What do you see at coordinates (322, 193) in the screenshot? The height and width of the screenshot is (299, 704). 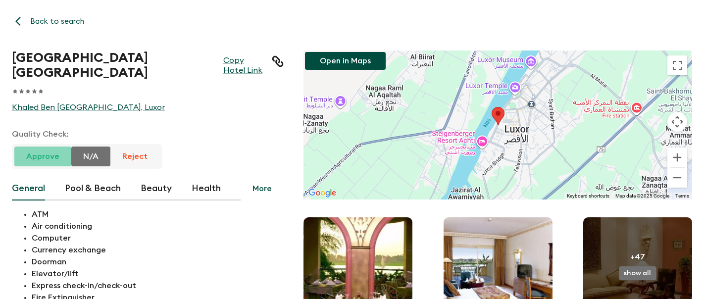 I see `a: Open this area in Google Maps (opens a new window)` at bounding box center [322, 193].